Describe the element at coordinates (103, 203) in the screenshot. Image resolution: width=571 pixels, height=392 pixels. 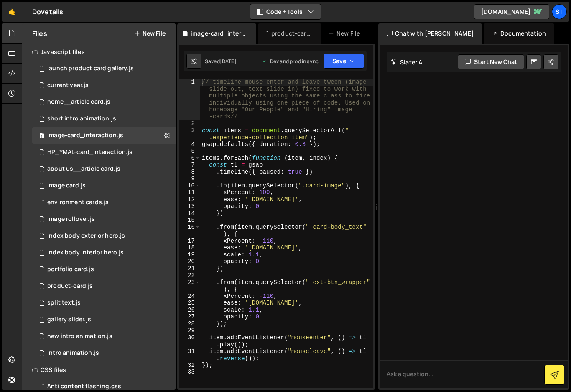
I see `div: 15113/39522.js` at that location.